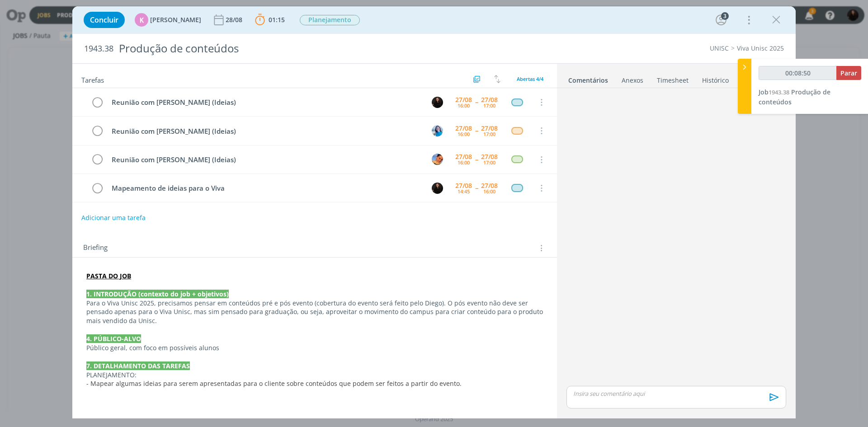 This screenshot has height=427, width=868. What do you see at coordinates (142, 20) in the screenshot?
I see `div: K` at bounding box center [142, 20].